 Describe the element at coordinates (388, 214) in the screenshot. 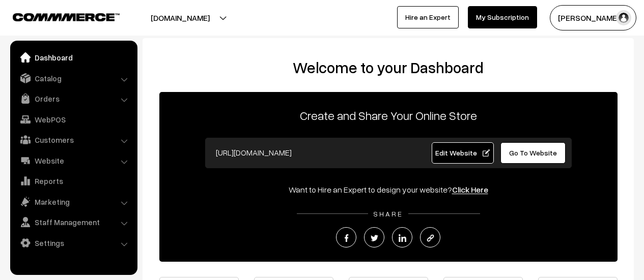

I see `span: SHARE` at that location.